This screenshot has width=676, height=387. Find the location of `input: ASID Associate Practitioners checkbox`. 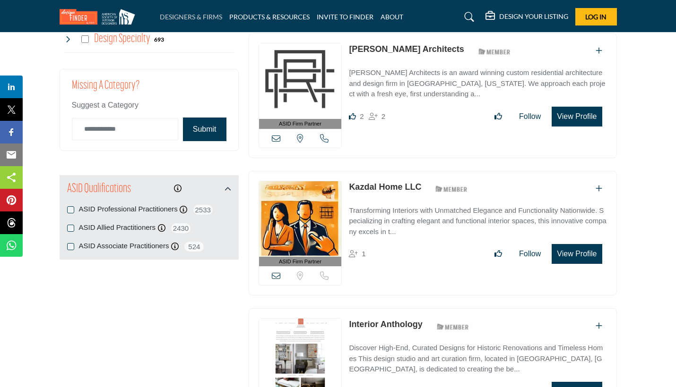

input: ASID Associate Practitioners checkbox is located at coordinates (70, 247).